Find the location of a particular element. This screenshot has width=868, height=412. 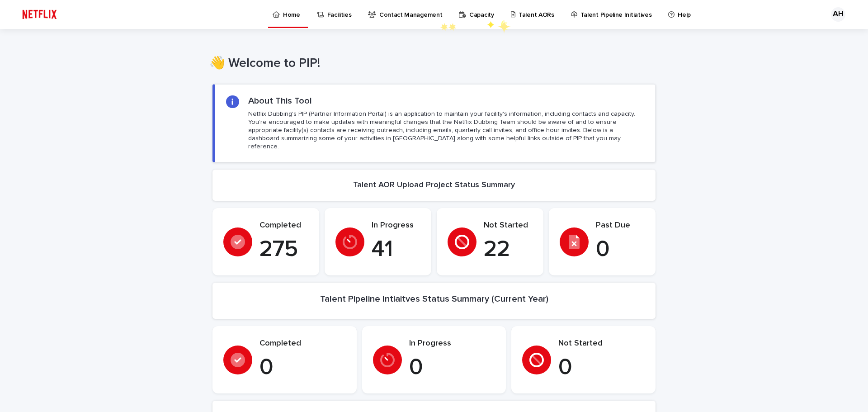

h2: Talent Pipeline Intiaitves Status Summary (Current Year) is located at coordinates (434, 299).